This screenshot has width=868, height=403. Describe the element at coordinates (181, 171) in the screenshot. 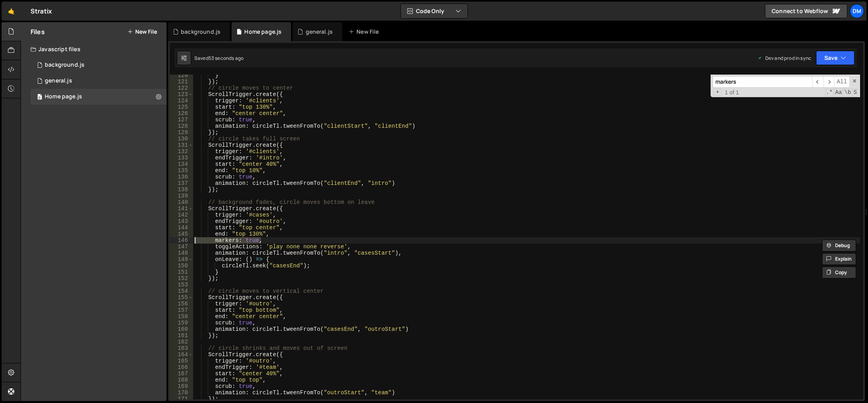

I see `div: 135` at that location.